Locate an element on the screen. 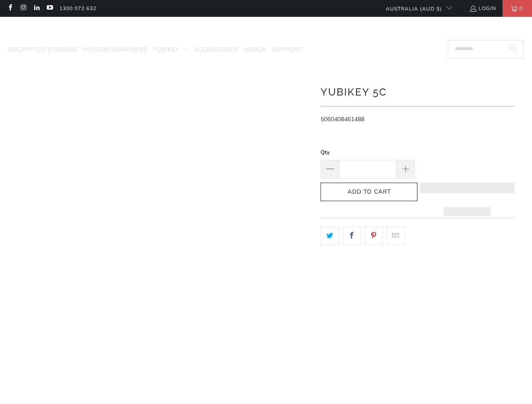  span: 5060408461488 is located at coordinates (343, 119).